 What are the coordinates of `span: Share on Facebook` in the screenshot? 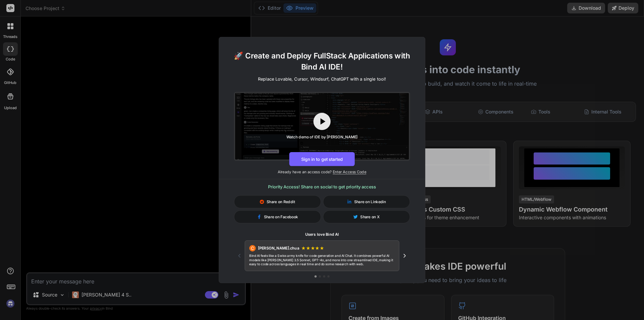 It's located at (281, 217).